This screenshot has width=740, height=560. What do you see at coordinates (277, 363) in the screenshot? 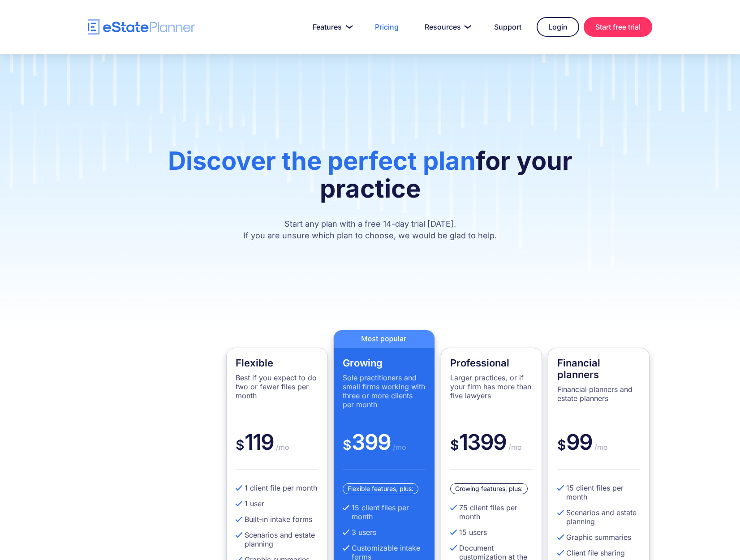
I see `h4: Flexible` at bounding box center [277, 363].